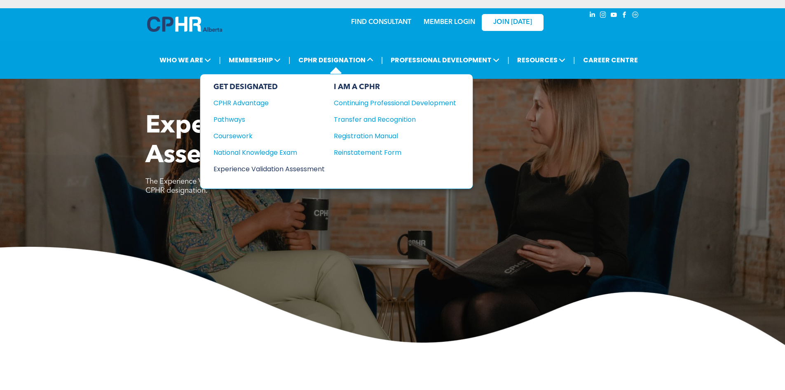  I want to click on span: PROFESSIONAL DEVELOPMENT, so click(445, 60).